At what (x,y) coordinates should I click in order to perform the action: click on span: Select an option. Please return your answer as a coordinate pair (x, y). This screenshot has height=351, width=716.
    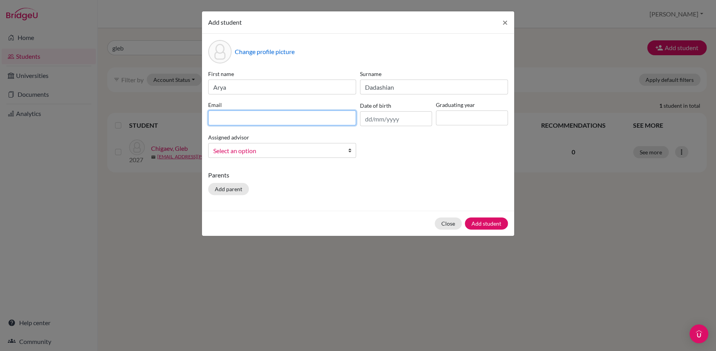
    Looking at the image, I should click on (277, 151).